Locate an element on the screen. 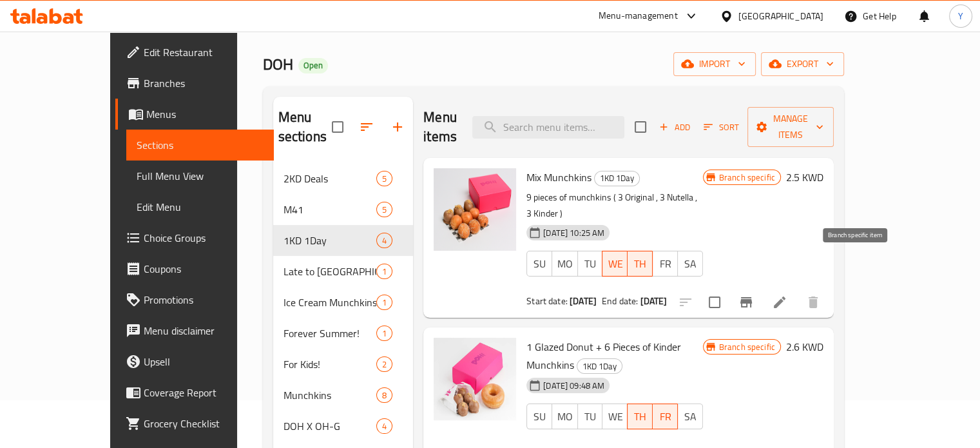 This screenshot has width=980, height=448. span: DOH is located at coordinates (278, 64).